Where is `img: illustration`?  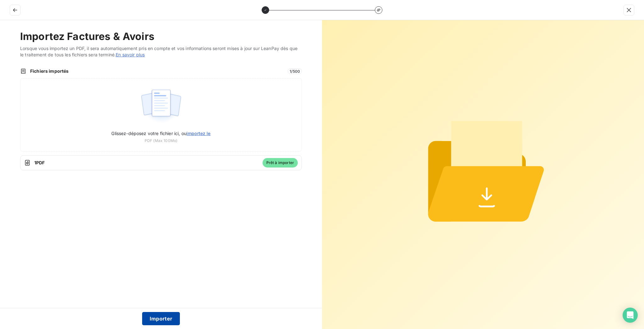 img: illustration is located at coordinates (161, 106).